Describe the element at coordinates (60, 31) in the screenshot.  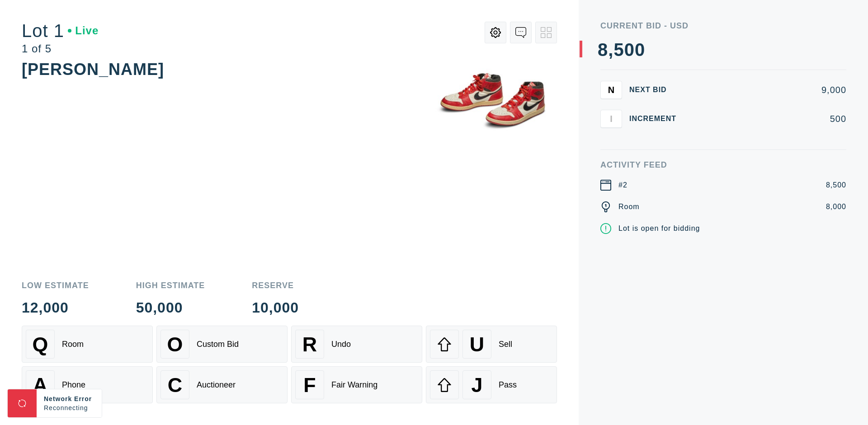
I see `div: Lot 1` at that location.